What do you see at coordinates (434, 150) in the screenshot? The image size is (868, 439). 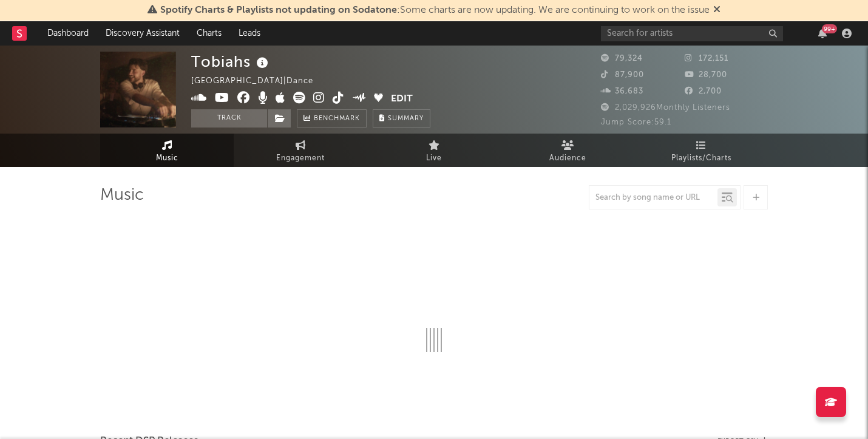 I see `a: Live` at bounding box center [434, 150].